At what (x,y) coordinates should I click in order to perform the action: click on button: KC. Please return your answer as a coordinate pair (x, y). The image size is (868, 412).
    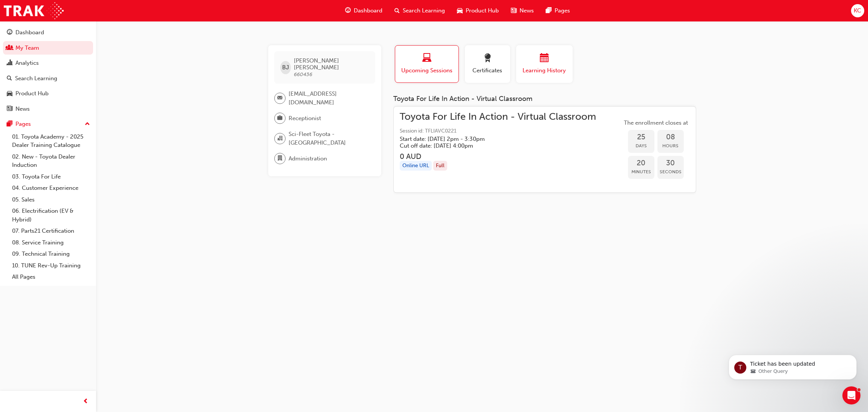
    Looking at the image, I should click on (857, 10).